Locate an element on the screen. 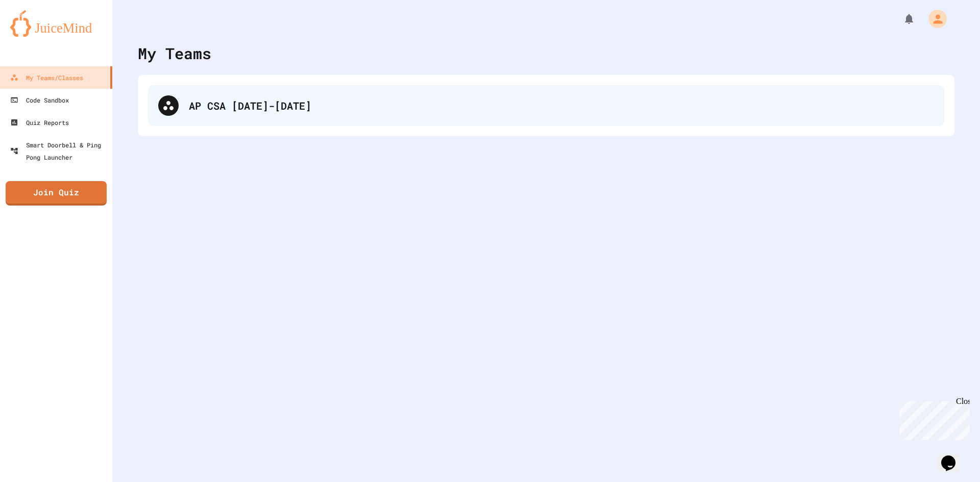 The width and height of the screenshot is (980, 482). div: Code Sandbox is located at coordinates (39, 100).